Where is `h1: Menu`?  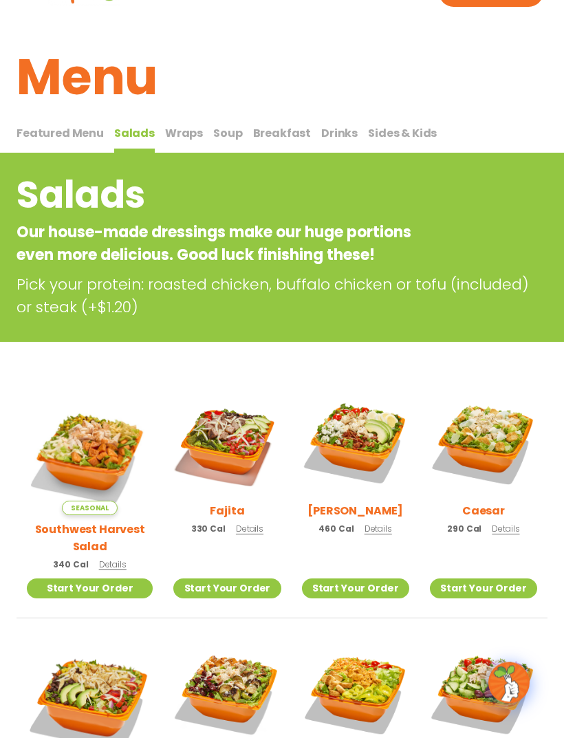 h1: Menu is located at coordinates (282, 78).